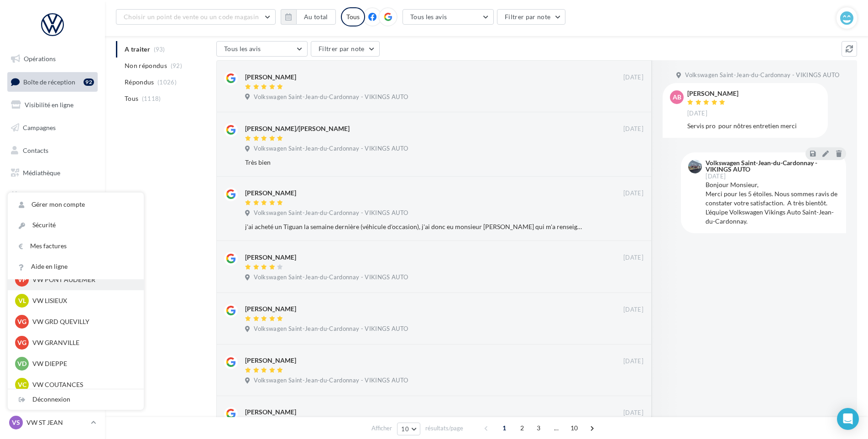 The height and width of the screenshot is (439, 868). What do you see at coordinates (414, 226) in the screenshot?
I see `div: j'ai acheté un Tiguan la semaine dernière (véhicule d'occasion), j'ai donc eu monsieur [PERSON_NA...` at bounding box center [414, 226].